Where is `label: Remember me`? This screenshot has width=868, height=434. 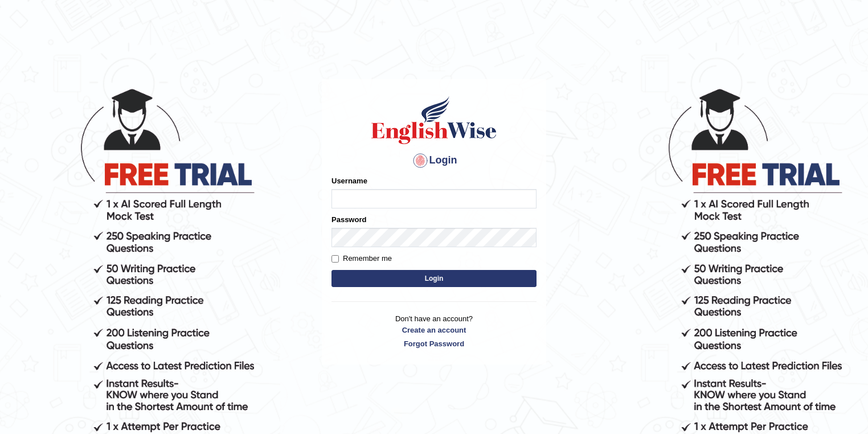
label: Remember me is located at coordinates (362, 258).